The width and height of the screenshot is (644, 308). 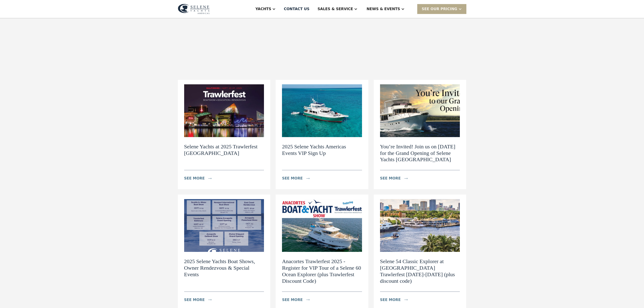 I want to click on img: logo, so click(x=194, y=9).